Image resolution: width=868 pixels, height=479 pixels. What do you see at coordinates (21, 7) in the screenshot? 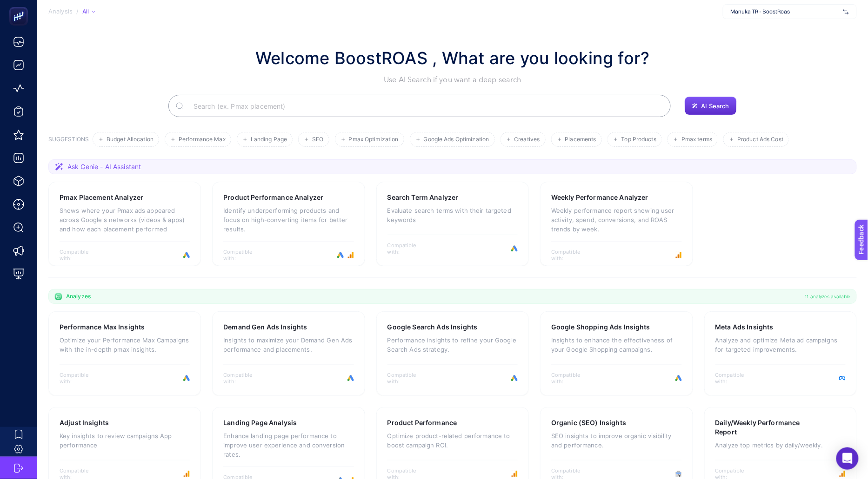
I see `span: Feedback` at bounding box center [21, 7].